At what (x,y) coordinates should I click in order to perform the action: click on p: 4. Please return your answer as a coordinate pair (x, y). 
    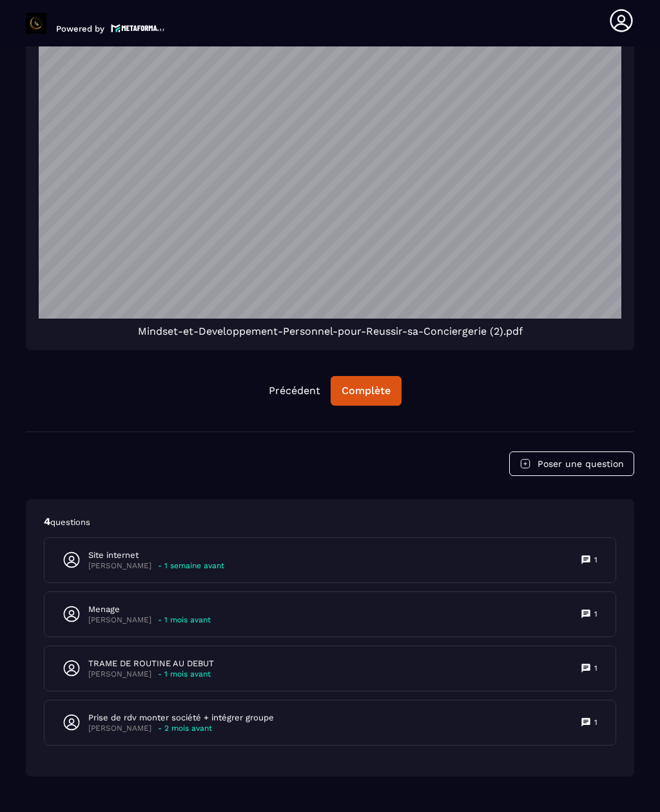
    Looking at the image, I should click on (330, 522).